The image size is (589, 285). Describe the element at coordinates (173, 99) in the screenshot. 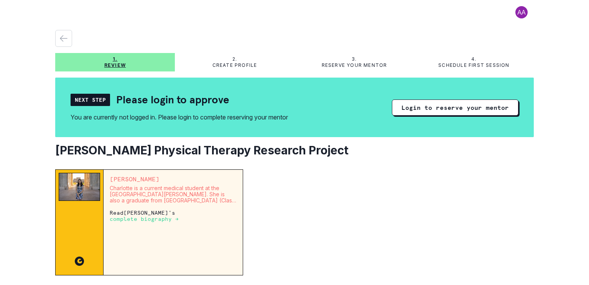

I see `h2: Please login to approve` at that location.